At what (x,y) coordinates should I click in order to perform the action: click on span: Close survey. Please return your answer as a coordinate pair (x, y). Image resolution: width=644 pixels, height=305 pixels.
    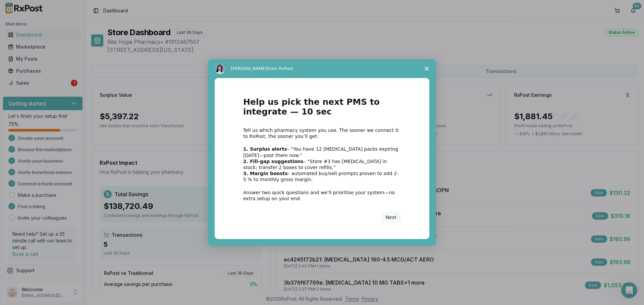
    Looking at the image, I should click on (427, 68).